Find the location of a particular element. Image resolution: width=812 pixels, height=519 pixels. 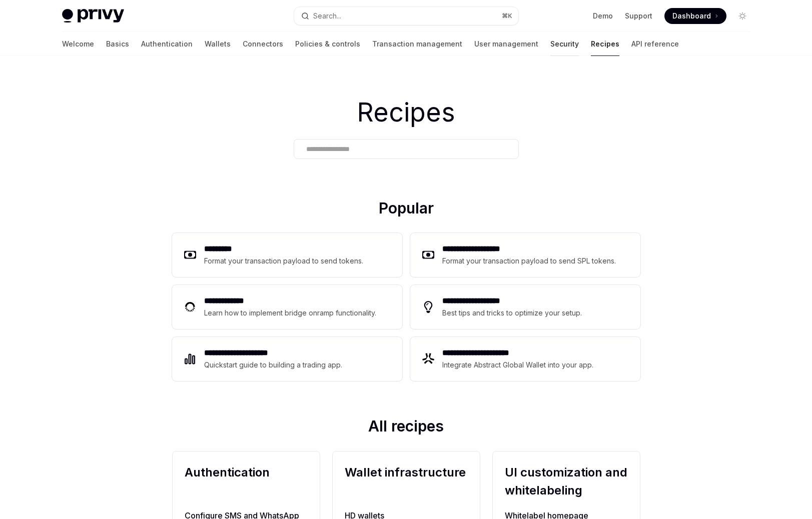

span: ⌘ K is located at coordinates (507, 16).